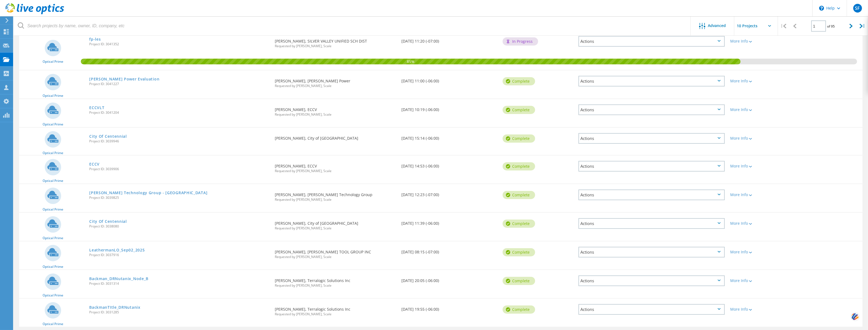 Image resolution: width=868 pixels, height=330 pixels. Describe the element at coordinates (717, 26) in the screenshot. I see `span: Advanced` at that location.